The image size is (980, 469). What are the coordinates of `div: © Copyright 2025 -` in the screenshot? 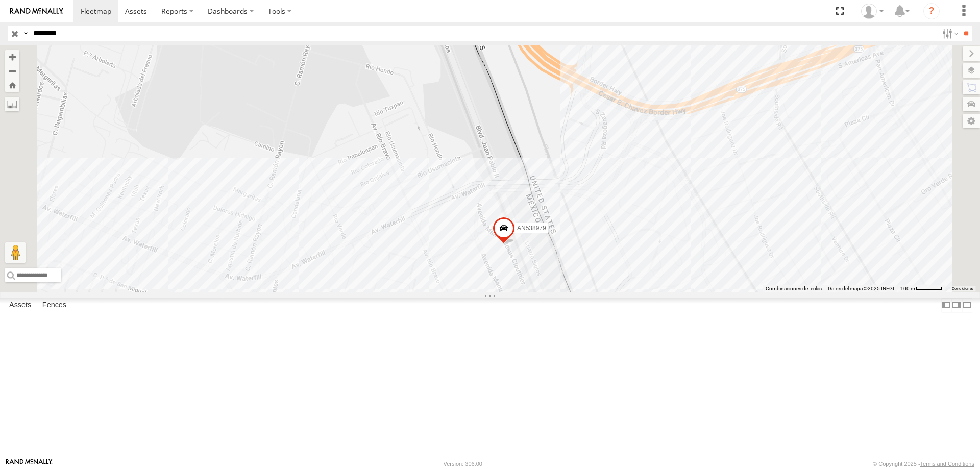 It's located at (924, 464).